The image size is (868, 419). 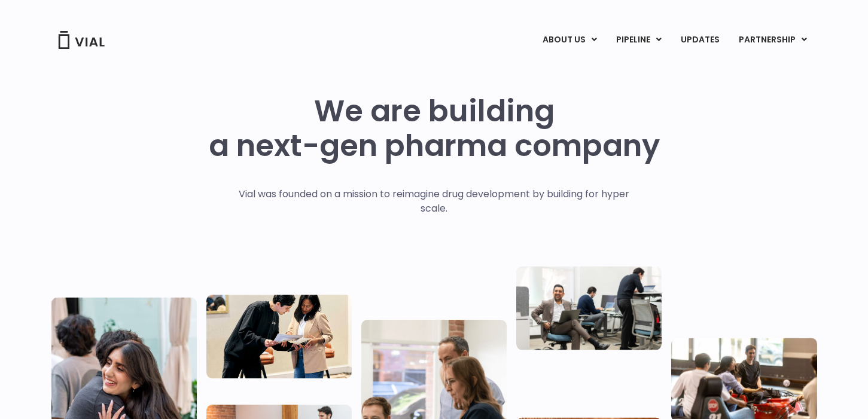 I want to click on img: Three people working in an office, so click(x=589, y=308).